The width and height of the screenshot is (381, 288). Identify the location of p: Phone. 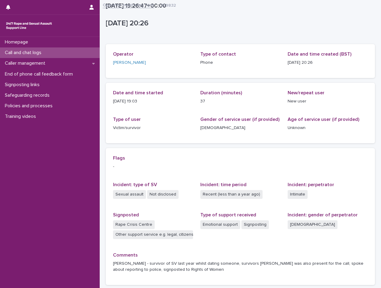
(240, 63).